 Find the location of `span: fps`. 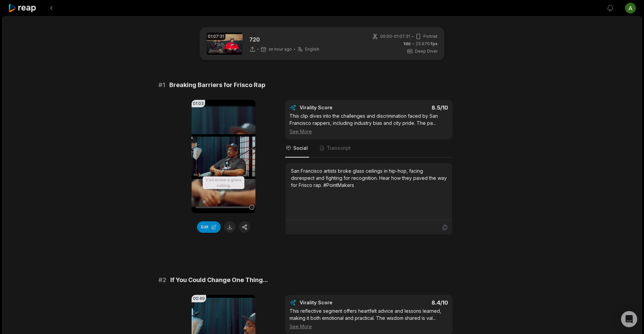

span: fps is located at coordinates (434, 44).